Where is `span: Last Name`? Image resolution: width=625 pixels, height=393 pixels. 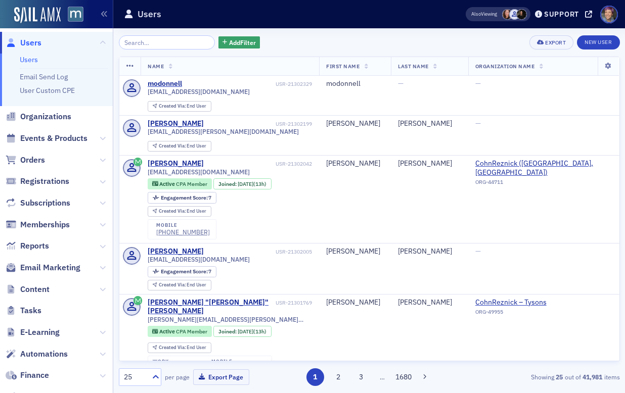 span: Last Name is located at coordinates (413, 66).